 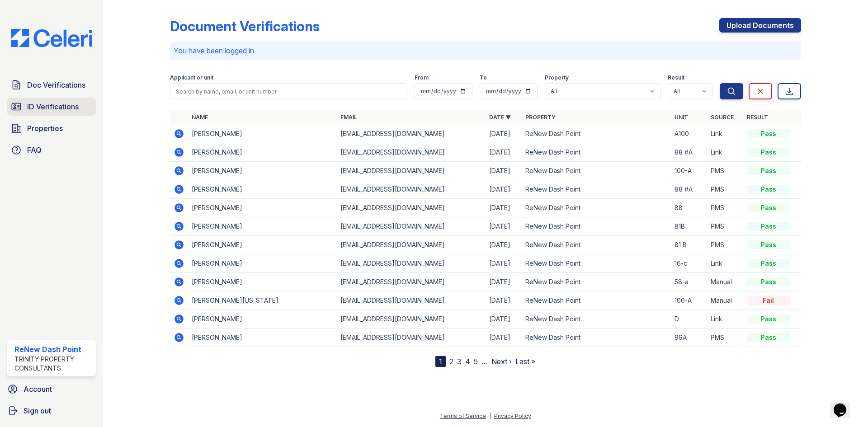 I want to click on a: Terms of Service, so click(x=463, y=416).